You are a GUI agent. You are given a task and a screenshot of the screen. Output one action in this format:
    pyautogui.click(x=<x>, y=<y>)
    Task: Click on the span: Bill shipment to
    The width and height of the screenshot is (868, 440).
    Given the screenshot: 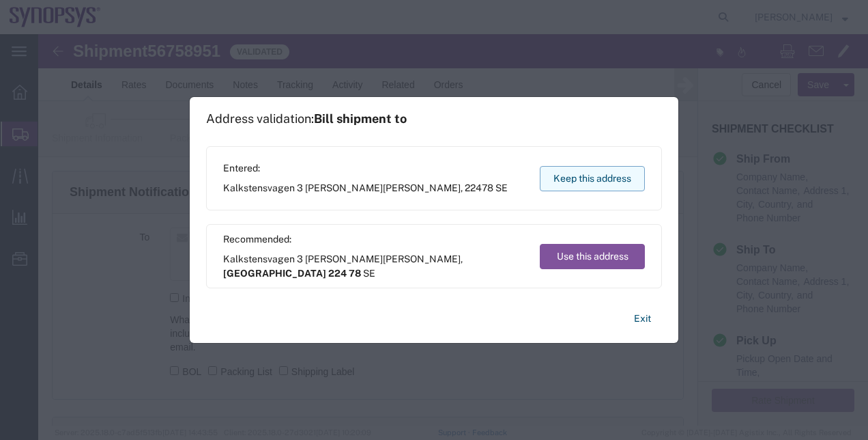 What is the action you would take?
    pyautogui.click(x=360, y=118)
    